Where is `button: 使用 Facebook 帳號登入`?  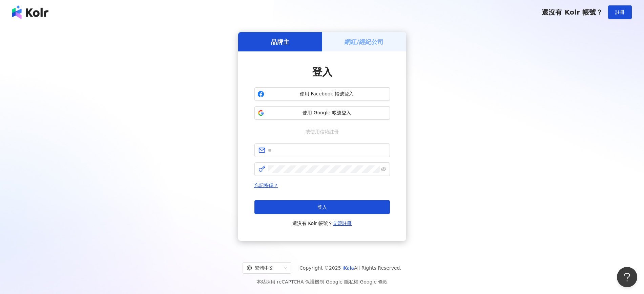 button: 使用 Facebook 帳號登入 is located at coordinates (322, 94).